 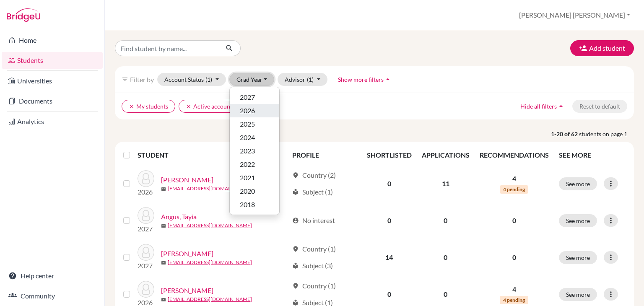 What do you see at coordinates (302, 79) in the screenshot?
I see `button: Advisor(1)` at bounding box center [302, 79].